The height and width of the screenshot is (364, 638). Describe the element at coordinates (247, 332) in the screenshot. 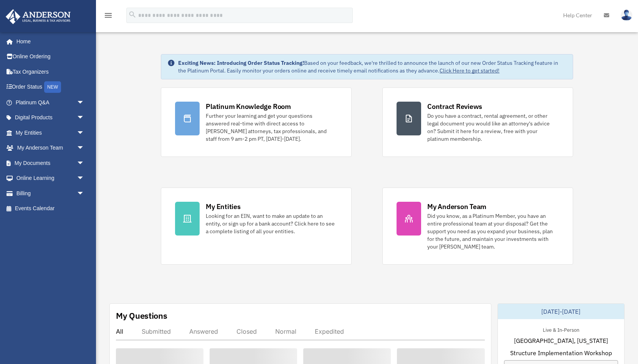

I see `div: Closed` at that location.